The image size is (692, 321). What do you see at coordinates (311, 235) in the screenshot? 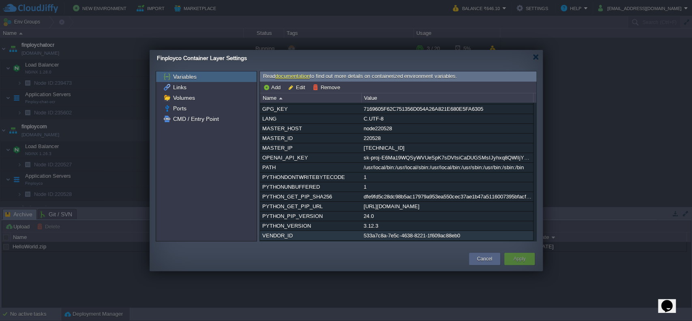
I see `div: VENDOR_ID` at bounding box center [311, 235].